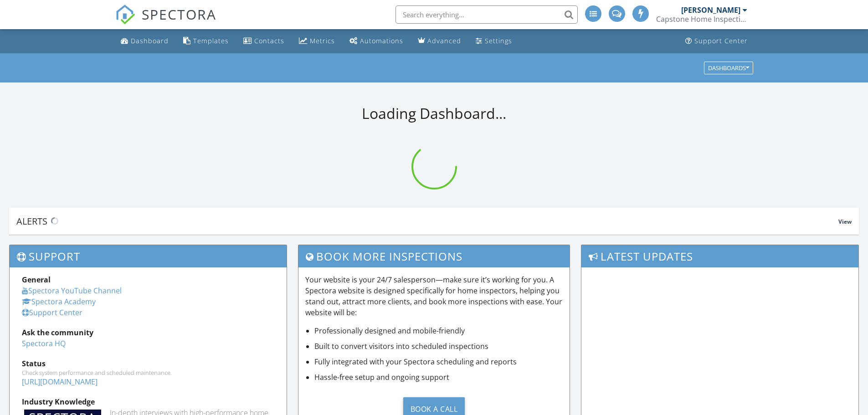 Image resolution: width=868 pixels, height=415 pixels. What do you see at coordinates (148, 333) in the screenshot?
I see `div: Ask the community` at bounding box center [148, 333].